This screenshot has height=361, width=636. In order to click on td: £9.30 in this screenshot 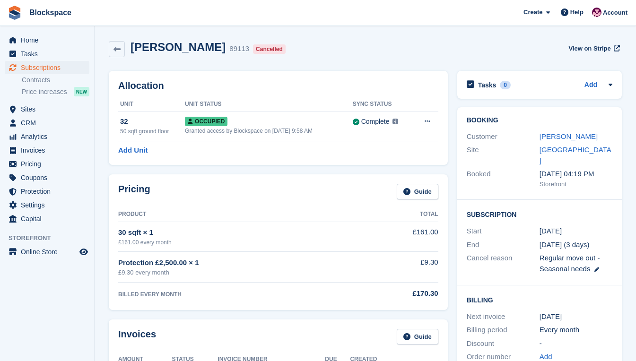, I will do `click(399, 267)`.